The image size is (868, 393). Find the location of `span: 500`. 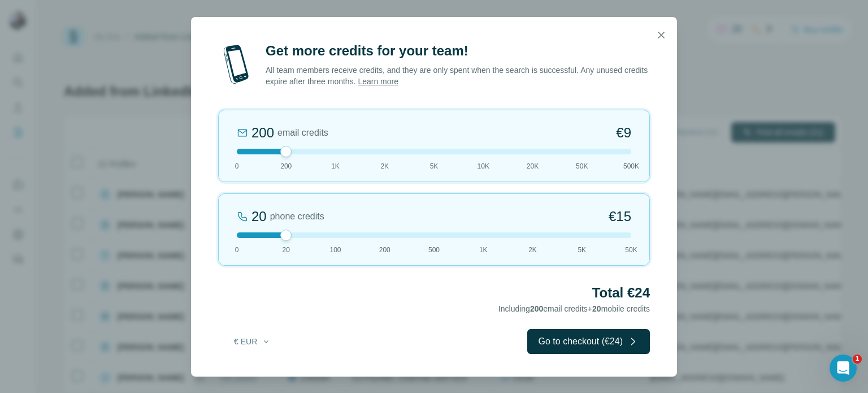

span: 500 is located at coordinates (434, 250).